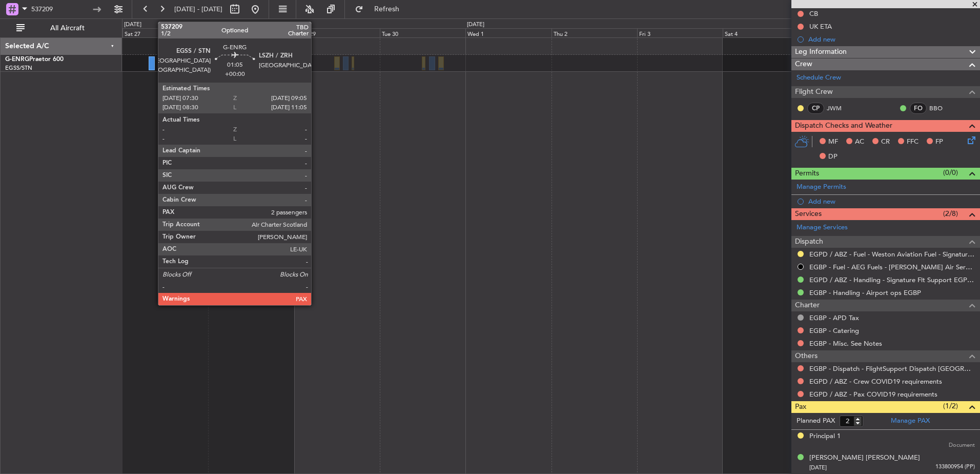 This screenshot has width=980, height=474. I want to click on span: Refresh, so click(387, 10).